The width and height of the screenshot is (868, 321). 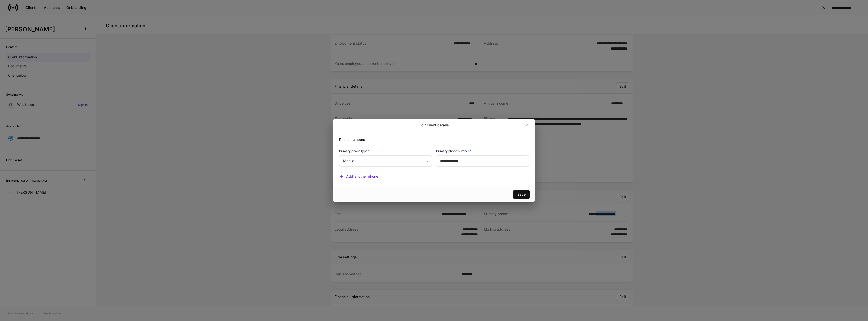 What do you see at coordinates (521, 194) in the screenshot?
I see `button: Save` at bounding box center [521, 194].